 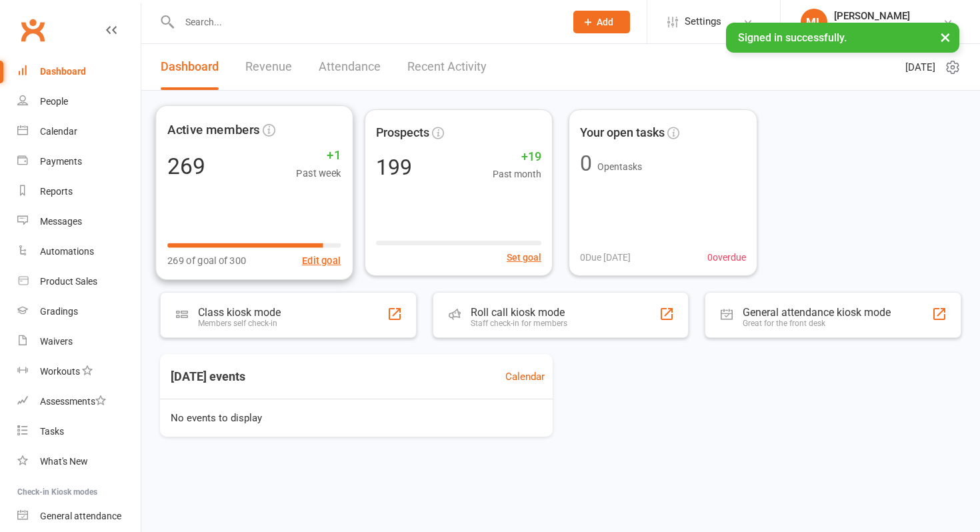 What do you see at coordinates (72, 401) in the screenshot?
I see `div: Assessments` at bounding box center [72, 401].